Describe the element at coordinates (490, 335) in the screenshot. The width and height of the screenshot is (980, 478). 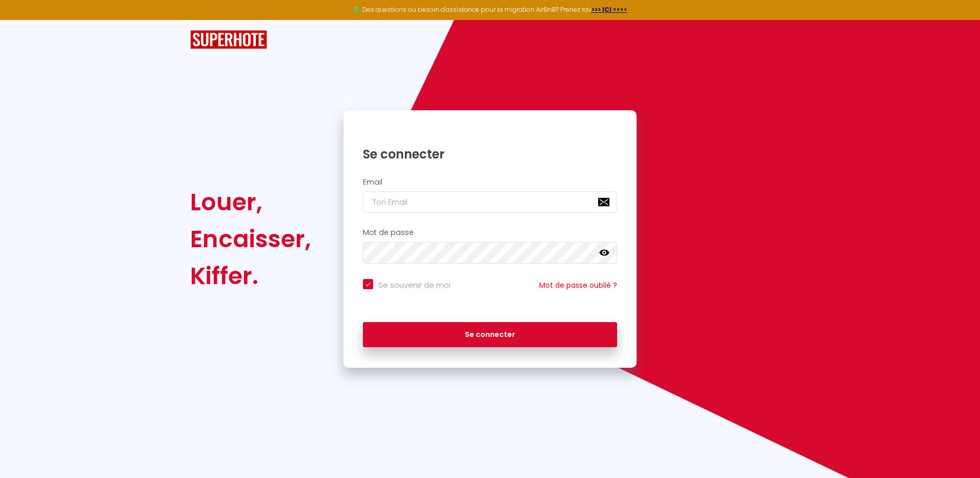
I see `button: Se connecter` at that location.